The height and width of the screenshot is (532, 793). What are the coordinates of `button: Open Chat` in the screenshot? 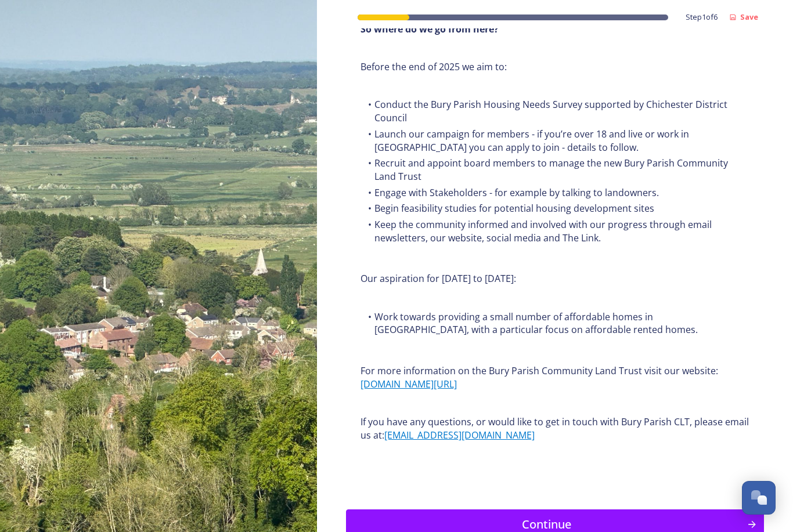 It's located at (758, 498).